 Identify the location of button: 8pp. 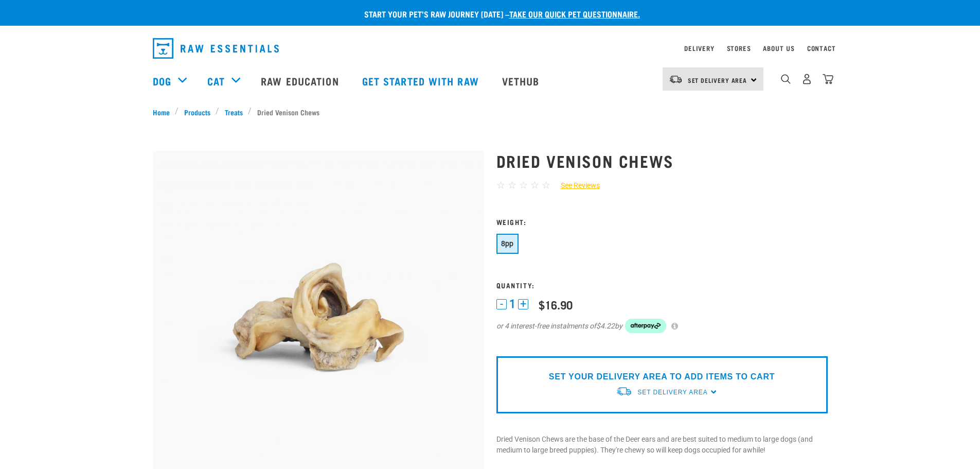
(508, 243).